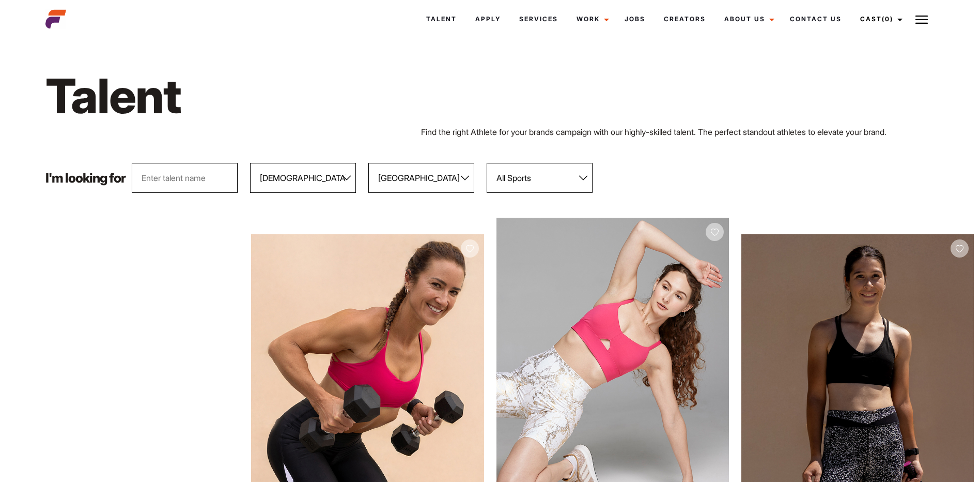 This screenshot has width=980, height=482. I want to click on img: Burger icon, so click(922, 20).